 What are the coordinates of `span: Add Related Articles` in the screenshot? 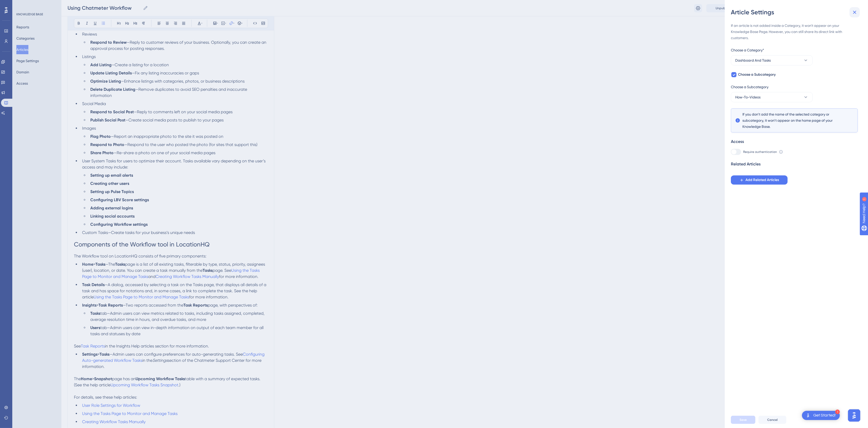 It's located at (762, 180).